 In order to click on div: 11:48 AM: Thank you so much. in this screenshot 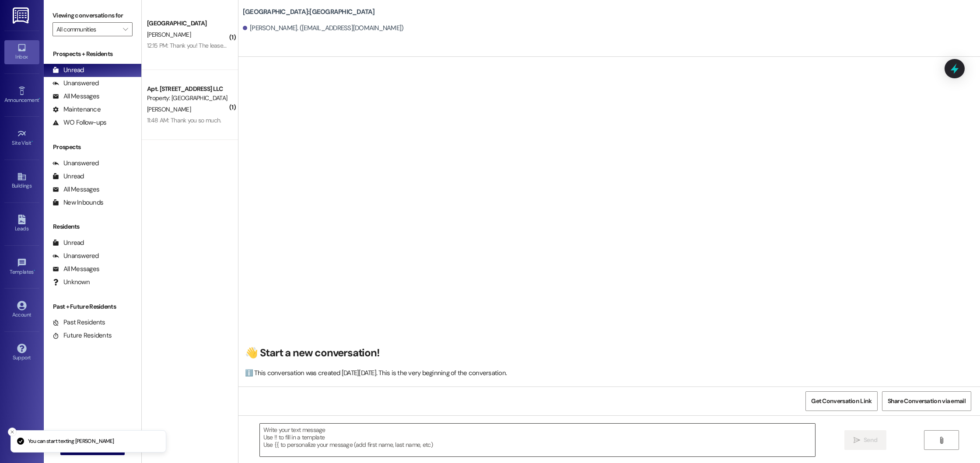, I will do `click(183, 120)`.